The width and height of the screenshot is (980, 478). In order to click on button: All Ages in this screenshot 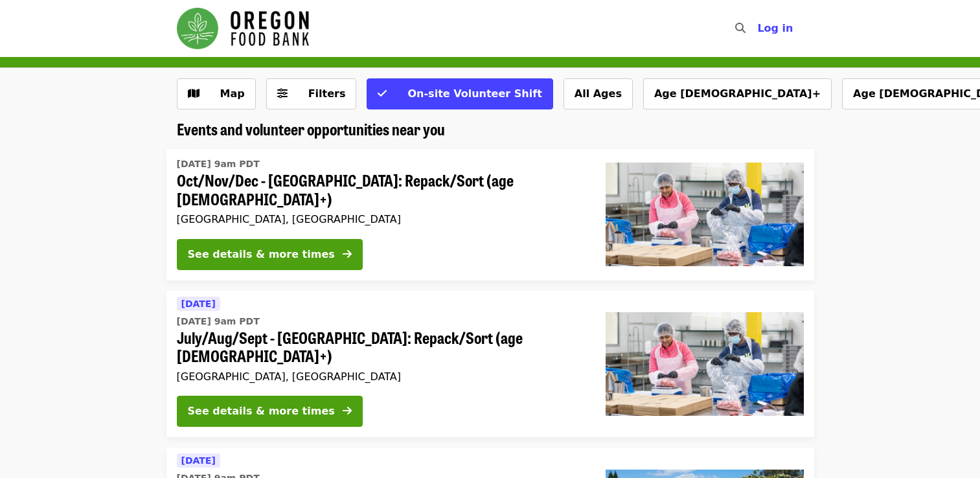, I will do `click(597, 94)`.